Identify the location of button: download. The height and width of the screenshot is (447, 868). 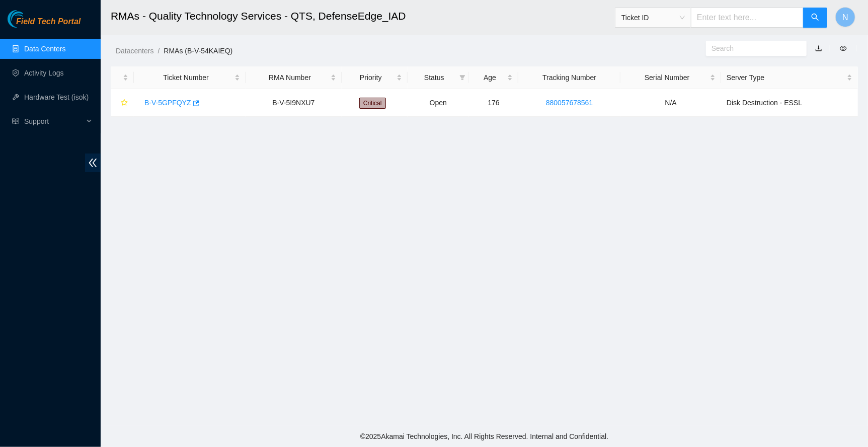
(818, 48).